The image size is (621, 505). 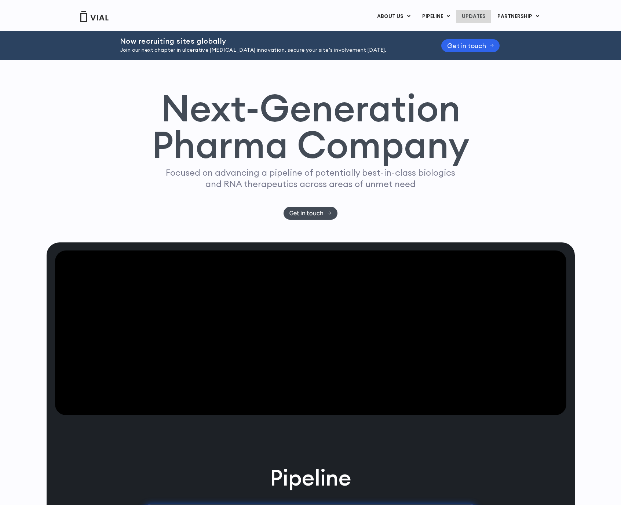 What do you see at coordinates (394, 17) in the screenshot?
I see `a: ABOUT USMenu Toggle` at bounding box center [394, 17].